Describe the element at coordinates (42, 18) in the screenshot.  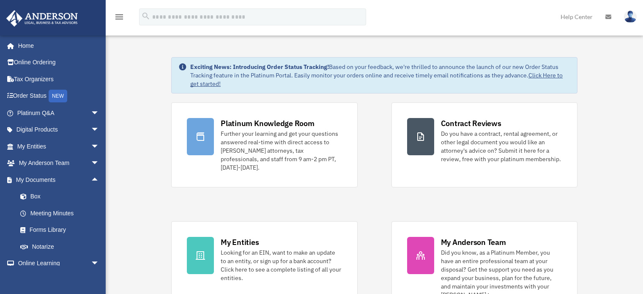
I see `img: Anderson Advisors Platinum Portal` at that location.